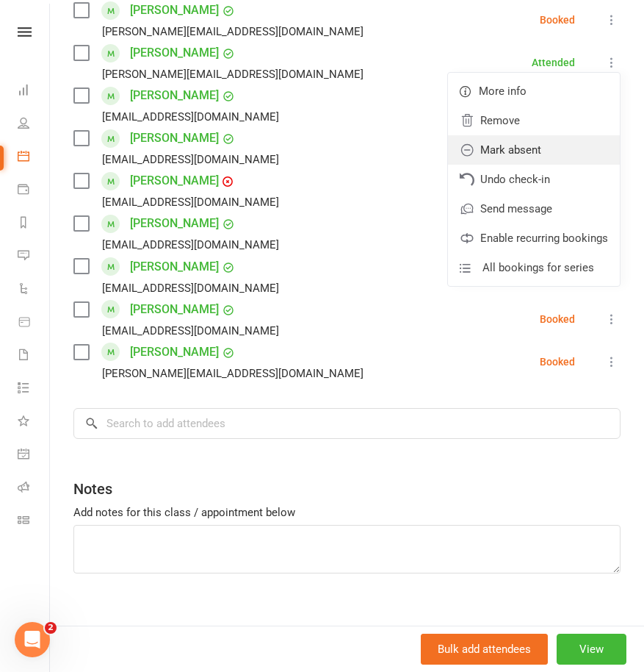  What do you see at coordinates (534, 267) in the screenshot?
I see `a: All bookings for series` at bounding box center [534, 267].